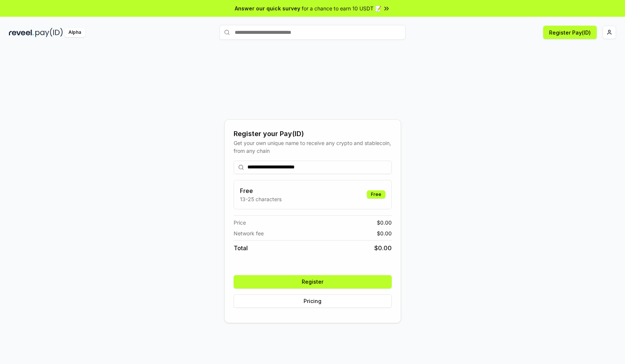 Image resolution: width=625 pixels, height=364 pixels. I want to click on h3: Free, so click(261, 191).